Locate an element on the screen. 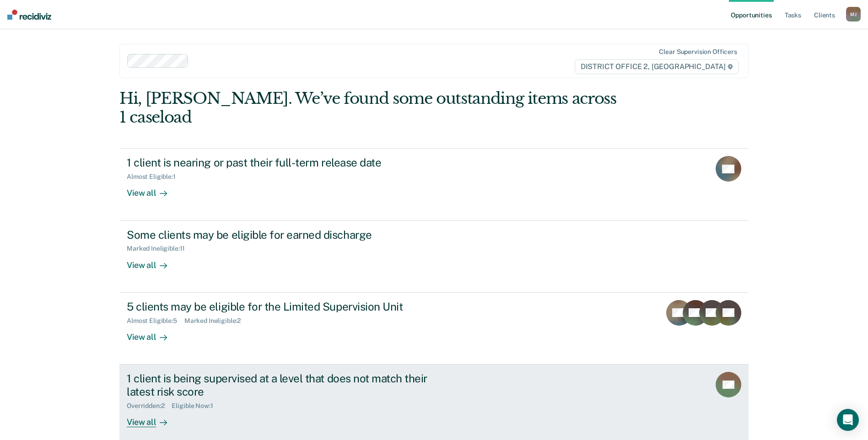 This screenshot has width=868, height=440. div: Marked Ineligible : 11 is located at coordinates (159, 249).